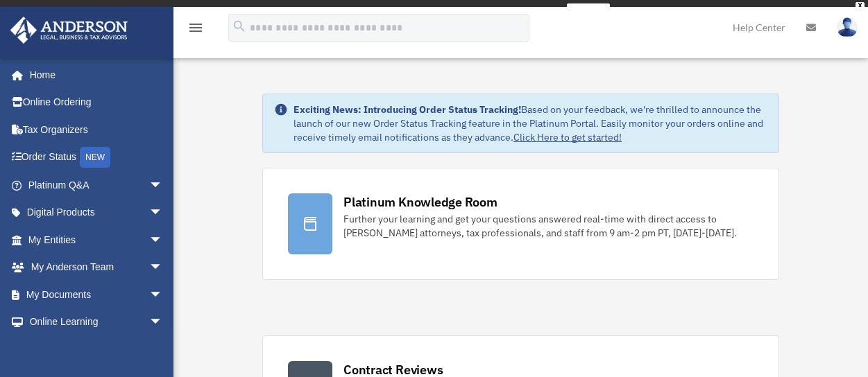  Describe the element at coordinates (96, 295) in the screenshot. I see `a: My Documentsarrow_drop_down` at that location.